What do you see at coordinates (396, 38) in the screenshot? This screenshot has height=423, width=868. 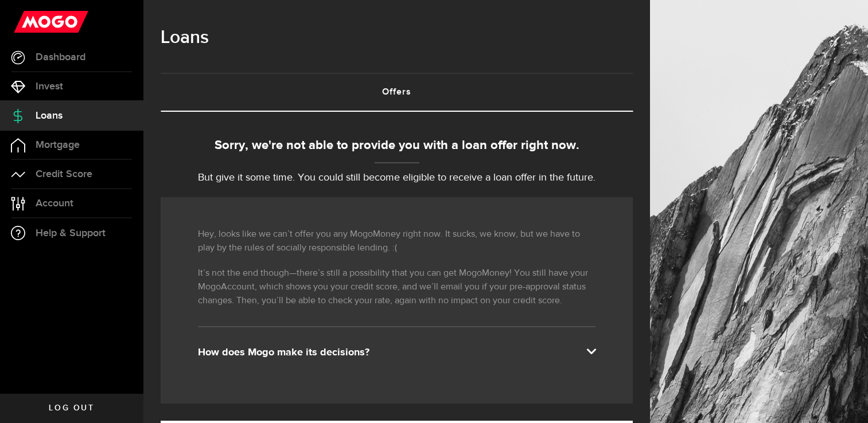 I see `h1: Loans` at bounding box center [396, 38].